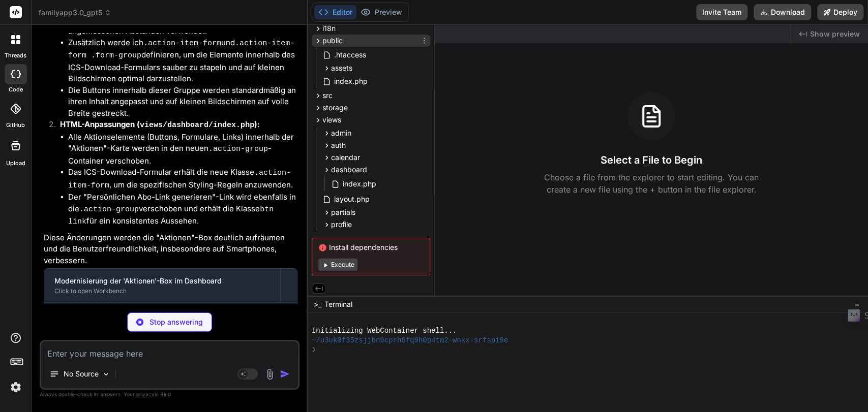 Image resolution: width=868 pixels, height=412 pixels. I want to click on span: privacy, so click(145, 394).